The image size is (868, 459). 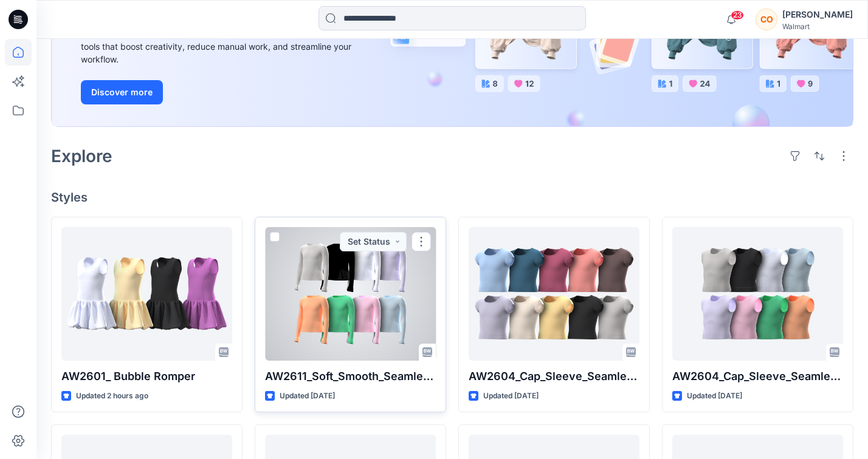 I want to click on div: Walmart, so click(x=818, y=26).